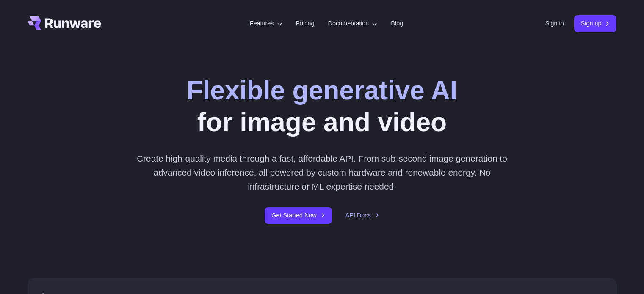  I want to click on a: Sign in, so click(555, 23).